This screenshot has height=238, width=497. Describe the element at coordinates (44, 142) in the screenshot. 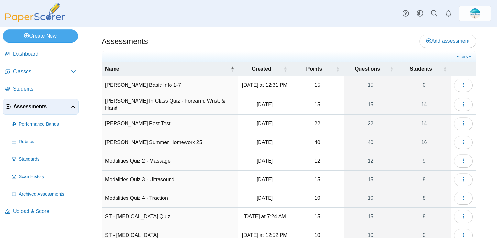

I see `a: Rubrics` at that location.